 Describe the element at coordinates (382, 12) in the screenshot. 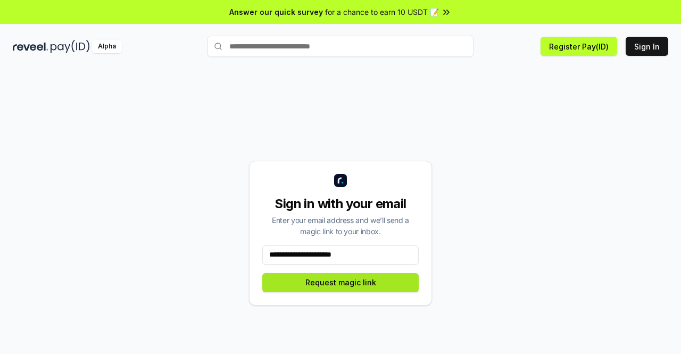

I see `span: for a chance to earn 10 USDT 📝` at that location.